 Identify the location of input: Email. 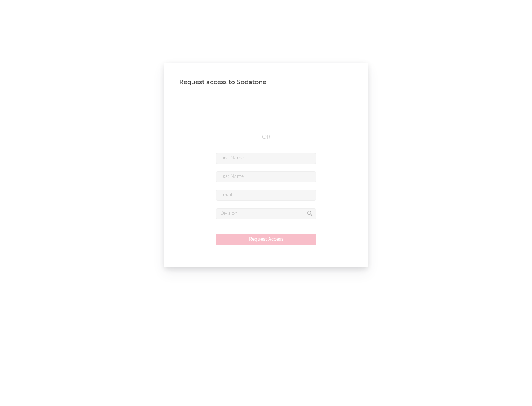
(266, 195).